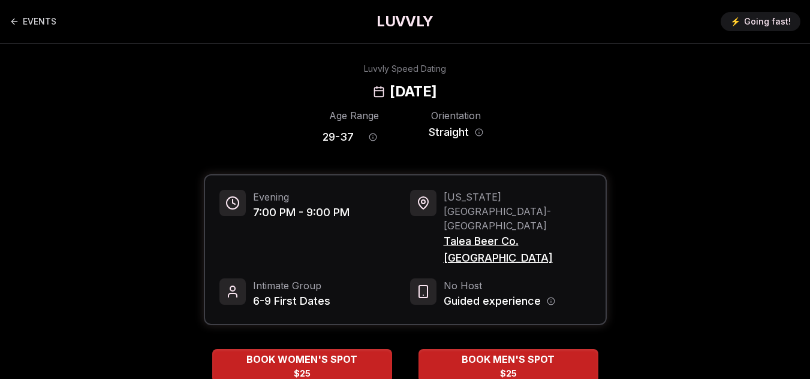 The image size is (810, 379). I want to click on span: 6-9 First Dates, so click(291, 302).